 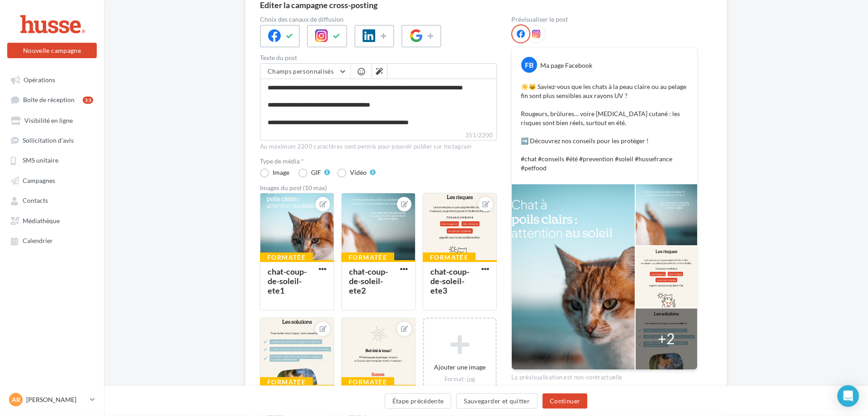 What do you see at coordinates (605, 19) in the screenshot?
I see `div: Prévisualiser le post` at bounding box center [605, 19].